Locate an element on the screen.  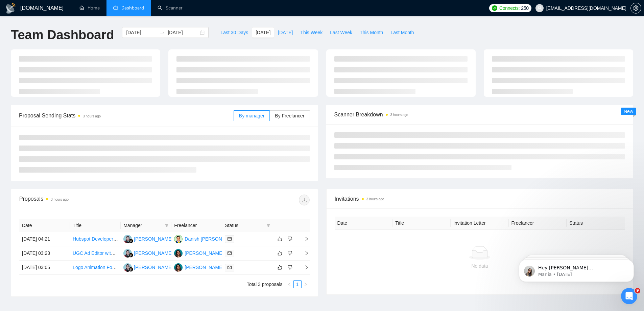
span: This Month is located at coordinates (371, 32).